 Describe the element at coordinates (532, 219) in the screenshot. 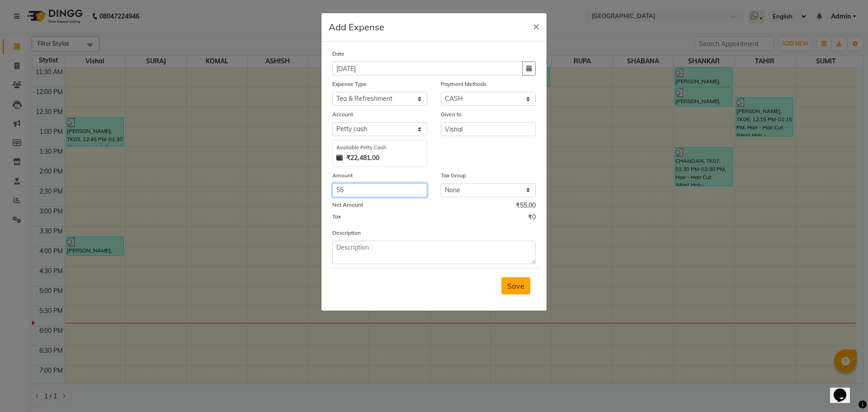

I see `span: ₹0` at that location.